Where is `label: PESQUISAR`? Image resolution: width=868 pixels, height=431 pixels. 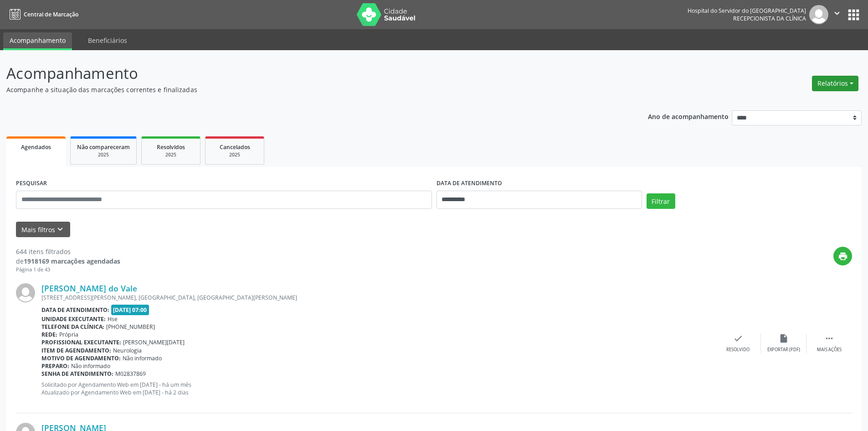 label: PESQUISAR is located at coordinates (32, 183).